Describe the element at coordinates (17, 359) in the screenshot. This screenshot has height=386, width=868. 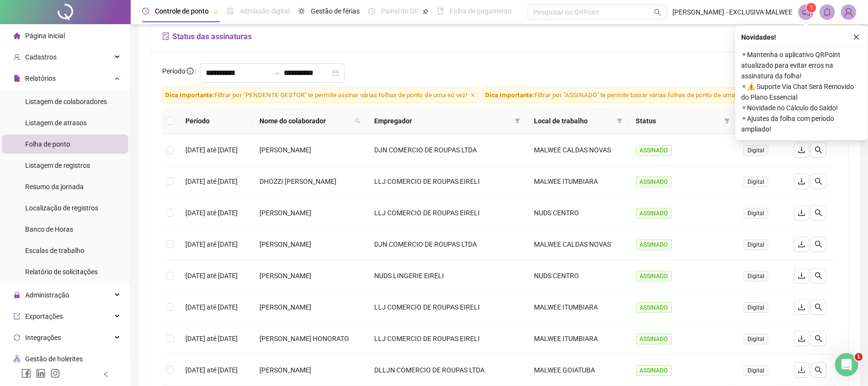
I see `span: apartment` at that location.